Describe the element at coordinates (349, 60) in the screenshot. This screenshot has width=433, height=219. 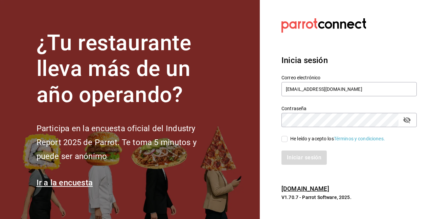
I see `h3: Inicia sesión` at that location.